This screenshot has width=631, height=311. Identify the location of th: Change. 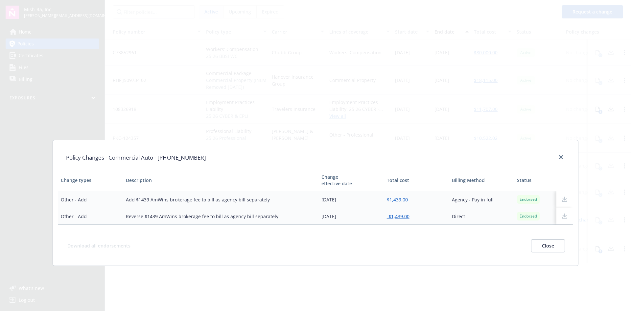
(351, 180).